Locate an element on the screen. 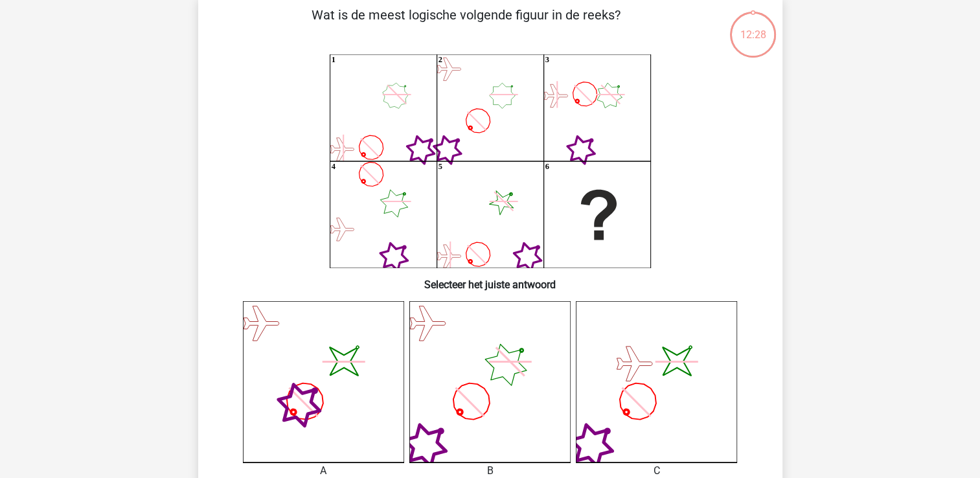 The width and height of the screenshot is (980, 478). h6: Selecteer het juiste antwoord is located at coordinates (490, 280).